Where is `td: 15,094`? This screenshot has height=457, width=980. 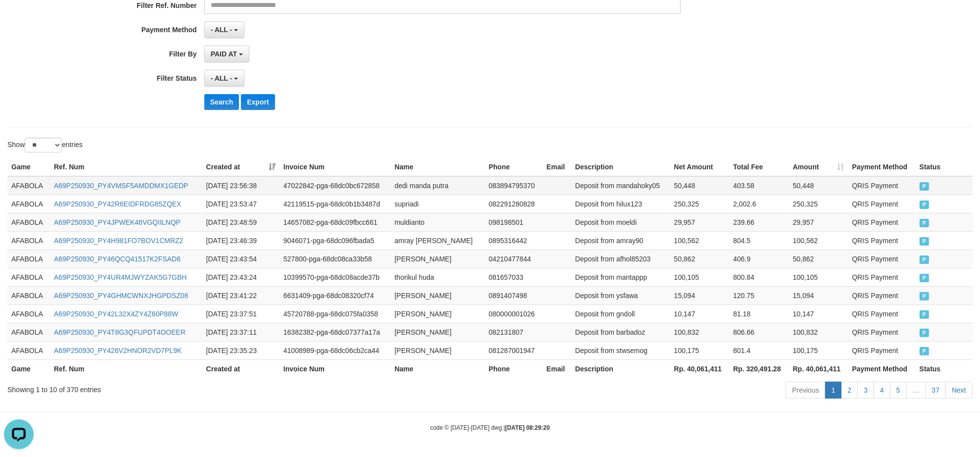
td: 15,094 is located at coordinates (818, 295).